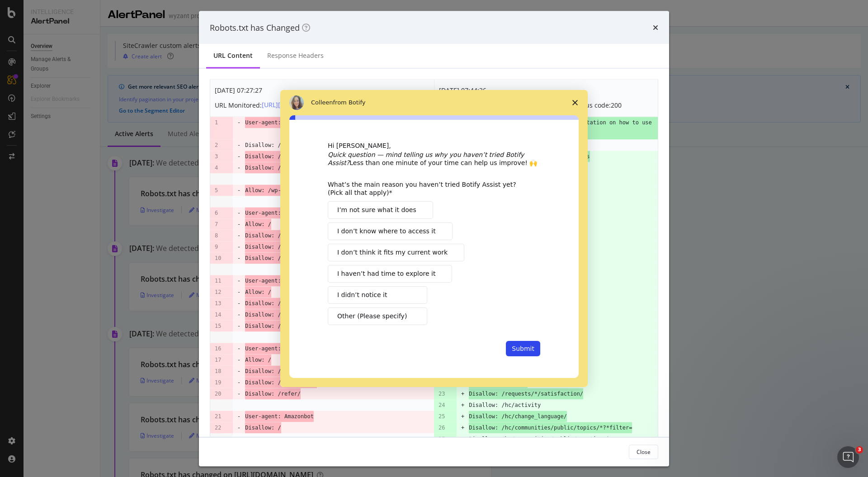 Image resolution: width=868 pixels, height=477 pixels. What do you see at coordinates (390, 231) in the screenshot?
I see `button: I don’t know where to access it` at bounding box center [390, 231].